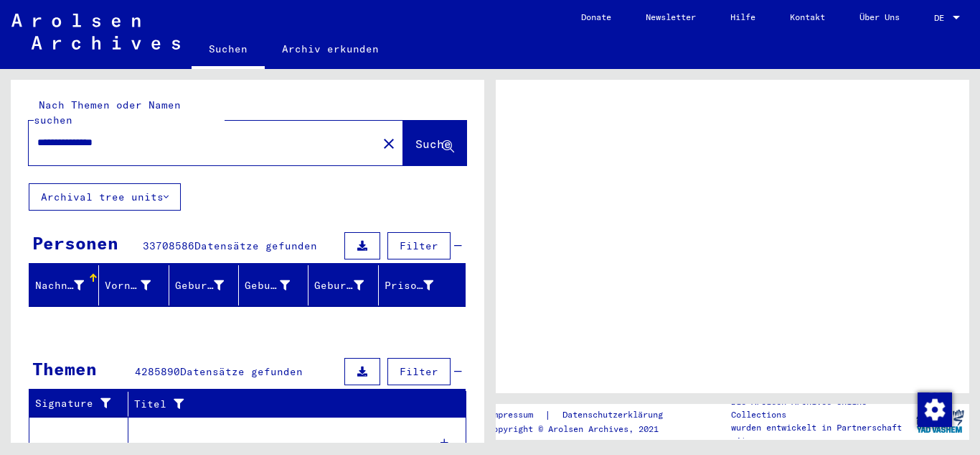 This screenshot has height=455, width=980. What do you see at coordinates (433, 144) in the screenshot?
I see `span: Suche` at bounding box center [433, 144].